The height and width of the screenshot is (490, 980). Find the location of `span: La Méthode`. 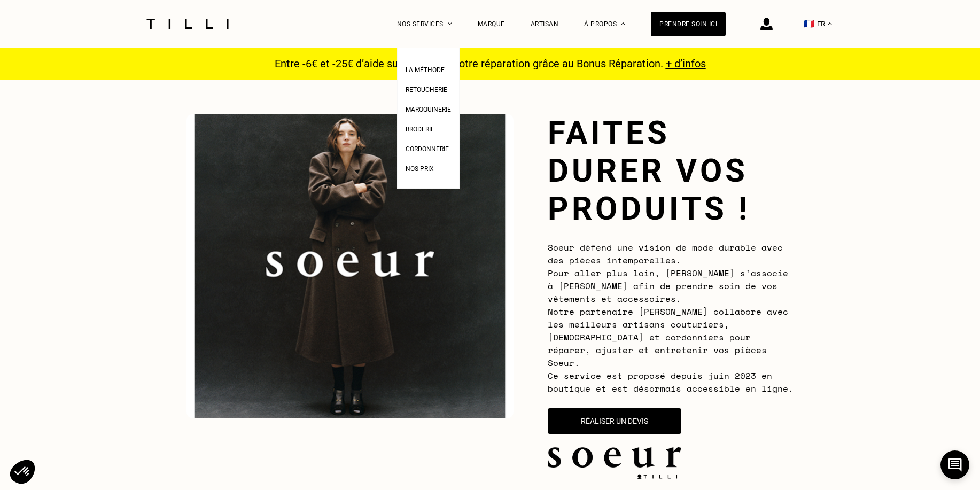

span: La Méthode is located at coordinates (425, 70).